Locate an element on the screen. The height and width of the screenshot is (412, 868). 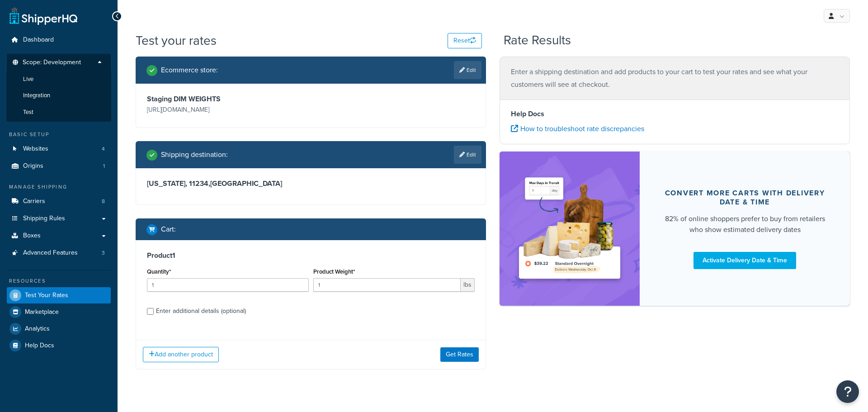
input: Enter additional details (optional) is located at coordinates (150, 311).